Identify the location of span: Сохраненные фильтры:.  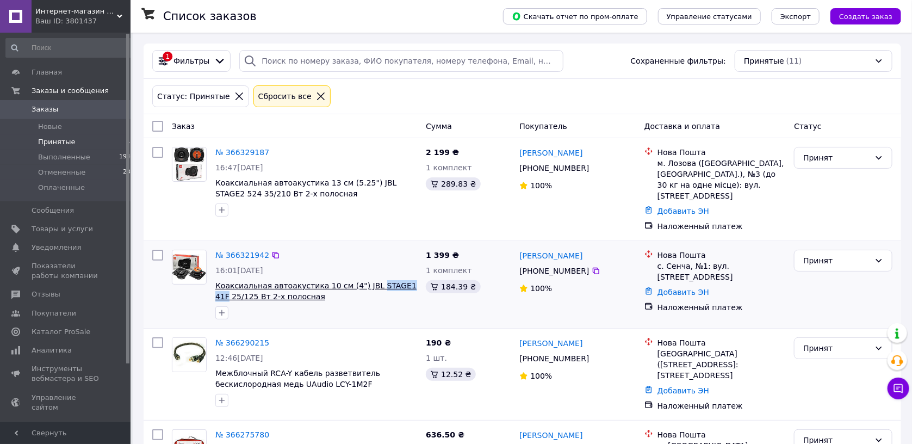
(678, 61).